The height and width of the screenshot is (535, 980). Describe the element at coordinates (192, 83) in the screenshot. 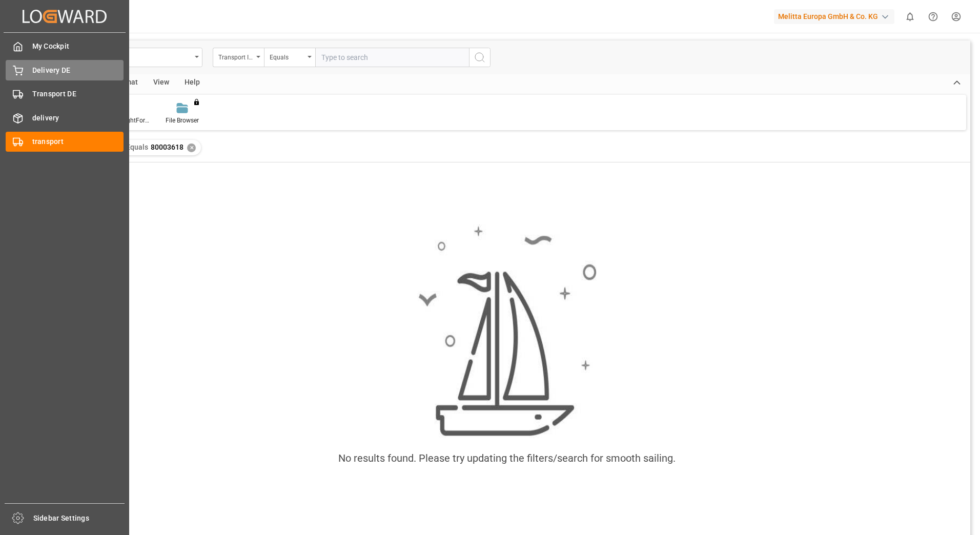

I see `div: Help` at that location.